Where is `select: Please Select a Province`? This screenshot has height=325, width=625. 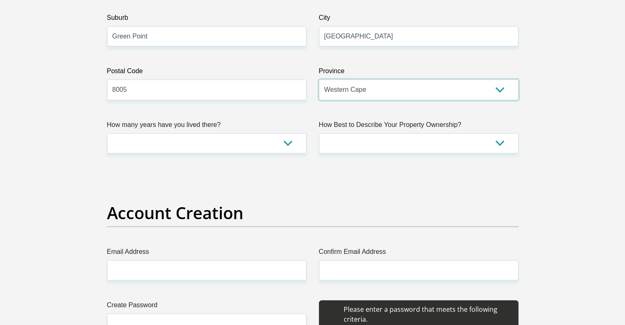
select: Please Select a Province is located at coordinates (419, 89).